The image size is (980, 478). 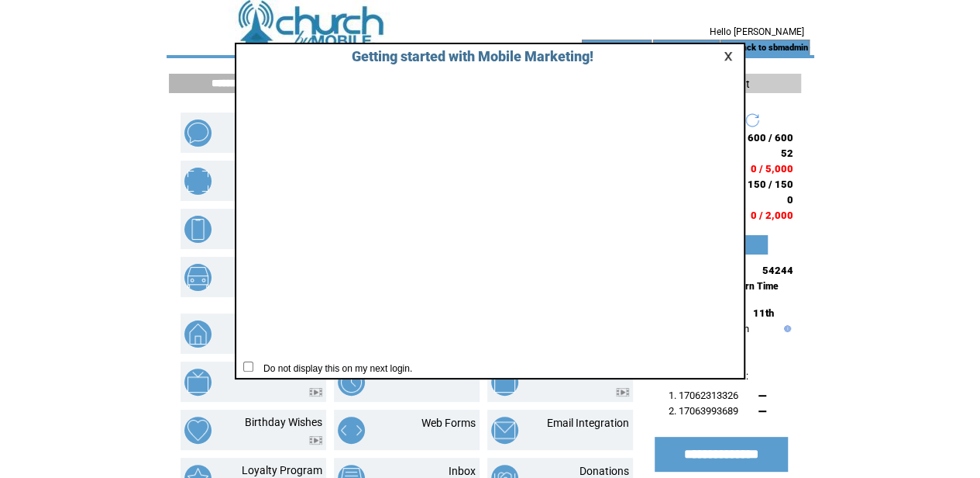 What do you see at coordinates (703, 410) in the screenshot?
I see `span: 2. 17063993689` at bounding box center [703, 410].